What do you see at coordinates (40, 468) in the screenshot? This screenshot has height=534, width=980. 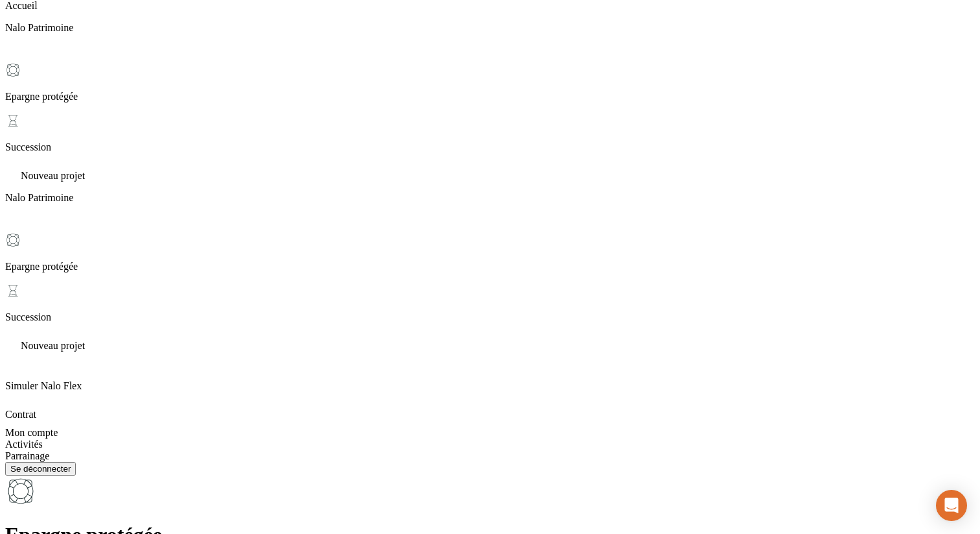 I see `div: Se déconnecter` at bounding box center [40, 468].